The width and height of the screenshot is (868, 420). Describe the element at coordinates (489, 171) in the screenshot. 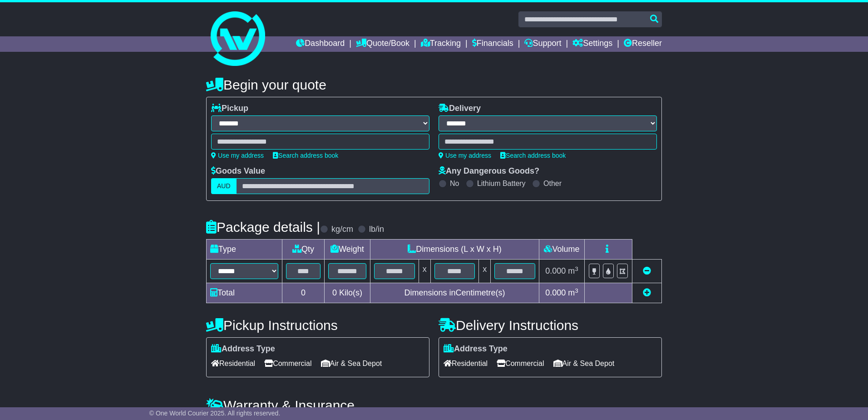

I see `label: Any Dangerous Goods?` at that location.